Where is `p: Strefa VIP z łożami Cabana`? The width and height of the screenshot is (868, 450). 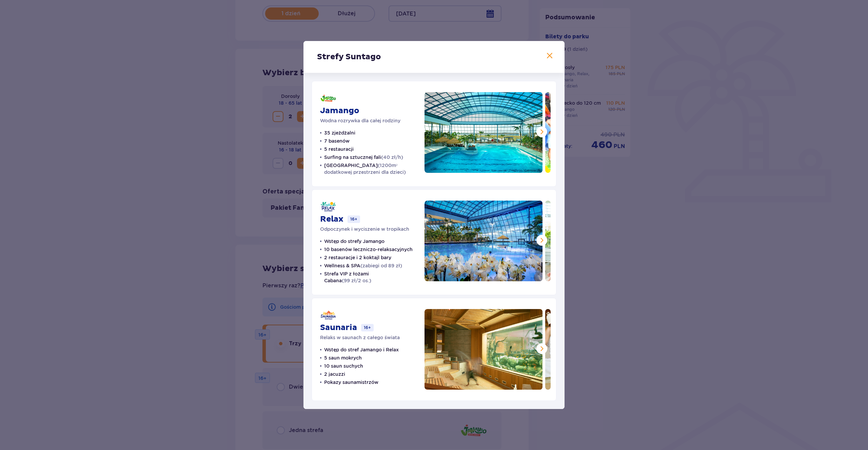
p: Strefa VIP z łożami Cabana is located at coordinates (370, 277).